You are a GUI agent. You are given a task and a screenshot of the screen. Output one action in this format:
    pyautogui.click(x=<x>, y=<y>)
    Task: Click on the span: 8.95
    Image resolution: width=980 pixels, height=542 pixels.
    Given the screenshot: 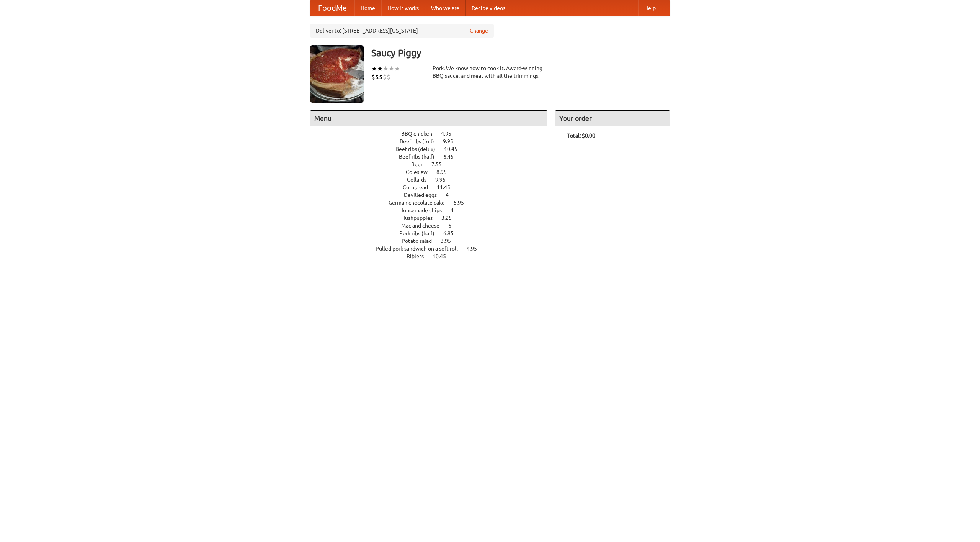 What is the action you would take?
    pyautogui.click(x=445, y=172)
    